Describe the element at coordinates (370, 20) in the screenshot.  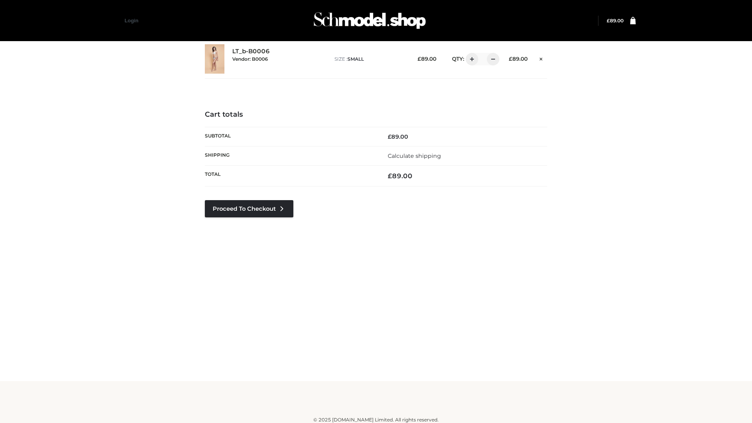
I see `a: Schmodel Admin 964` at that location.